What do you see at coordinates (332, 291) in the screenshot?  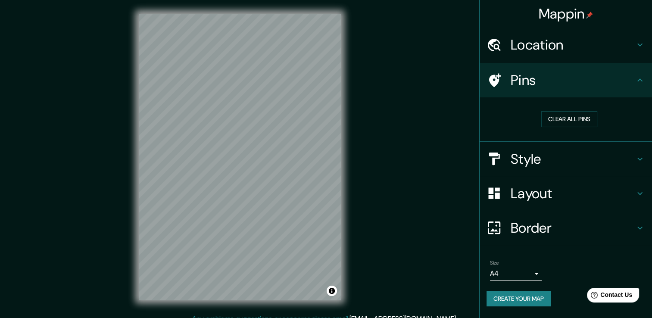 I see `button: Toggle attribution` at bounding box center [332, 291].